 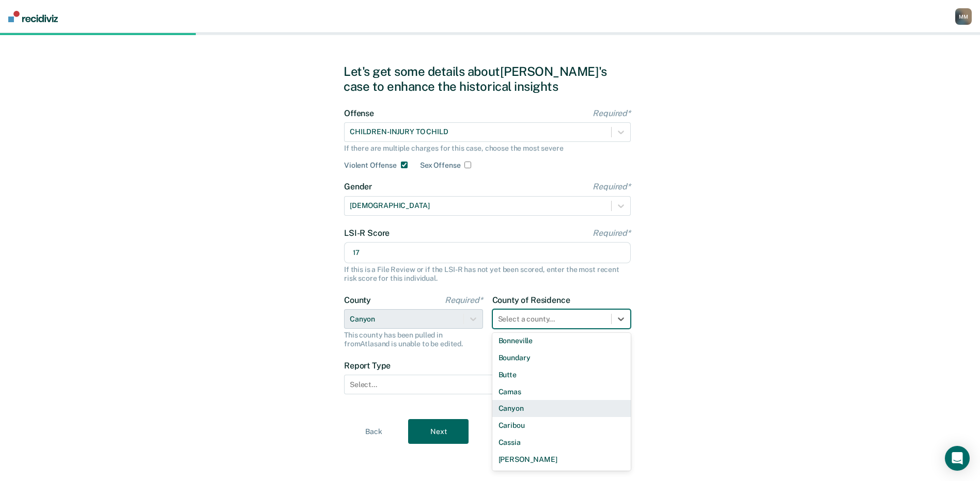 What do you see at coordinates (487, 233) in the screenshot?
I see `label: LSI-R Score` at bounding box center [487, 233].